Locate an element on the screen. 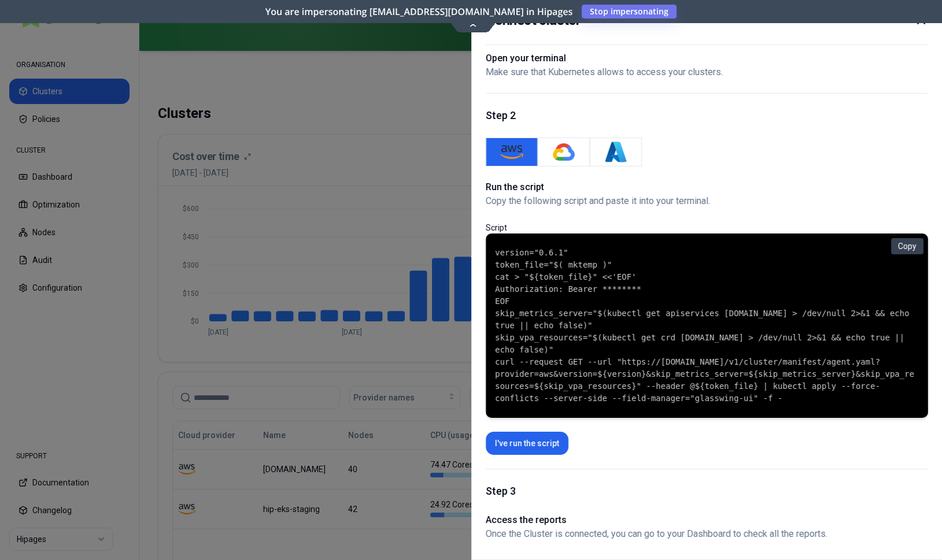 The image size is (942, 560). button: I've run the script is located at coordinates (527, 444).